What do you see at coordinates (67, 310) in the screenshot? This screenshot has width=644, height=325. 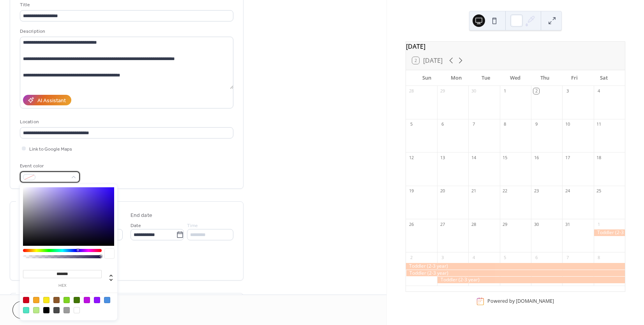 I see `div: #9B9B9B` at bounding box center [67, 310].